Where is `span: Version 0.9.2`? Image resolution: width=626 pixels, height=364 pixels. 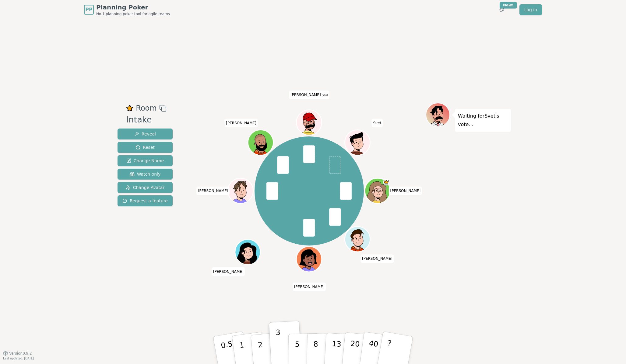
span: Version 0.9.2 is located at coordinates (21, 353).